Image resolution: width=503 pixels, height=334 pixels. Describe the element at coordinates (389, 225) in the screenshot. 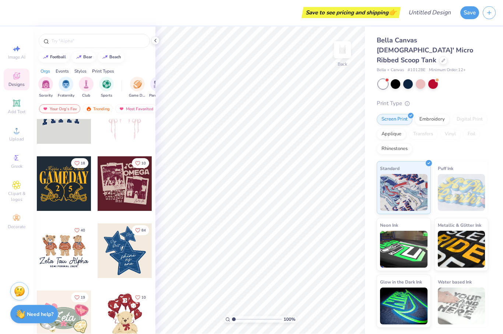

I see `span: Neon Ink` at that location.